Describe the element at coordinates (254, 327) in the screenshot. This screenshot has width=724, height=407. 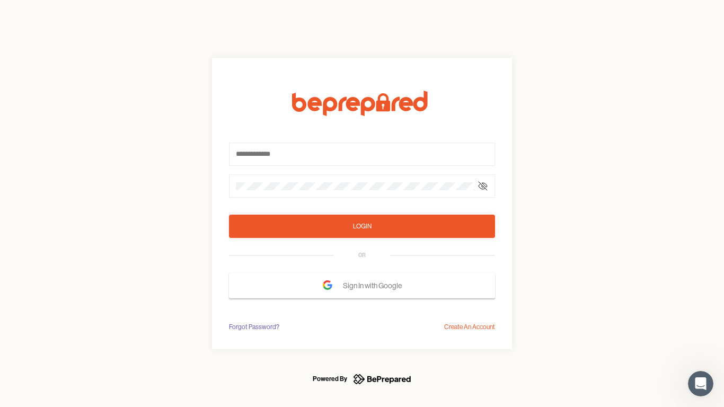
I see `div: Forgot Password?` at that location.